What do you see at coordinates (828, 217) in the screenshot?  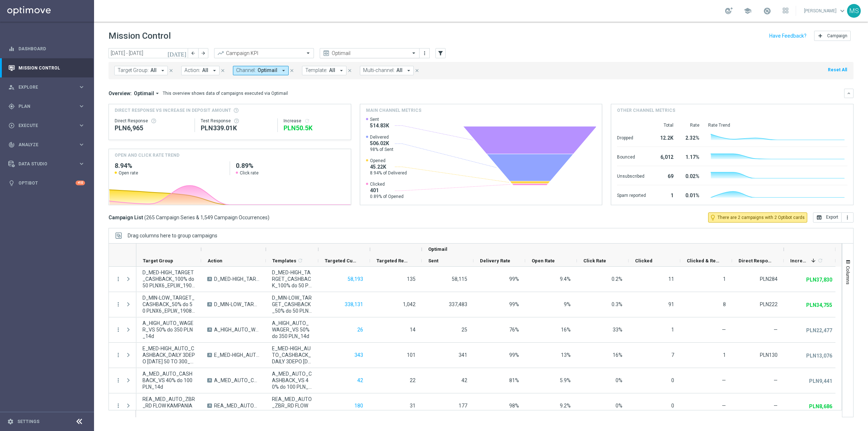 I see `button: open_in_browser Export` at bounding box center [828, 217].